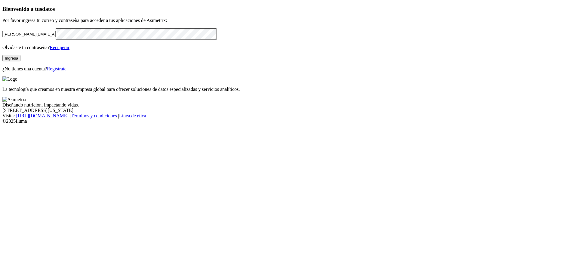 This screenshot has width=575, height=278. I want to click on a: Recuperar, so click(60, 47).